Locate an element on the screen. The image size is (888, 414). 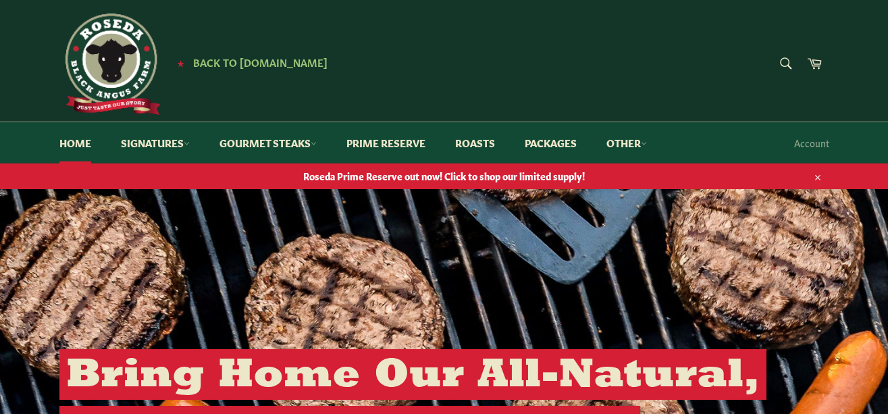
img: Roseda Beef is located at coordinates (110, 64).